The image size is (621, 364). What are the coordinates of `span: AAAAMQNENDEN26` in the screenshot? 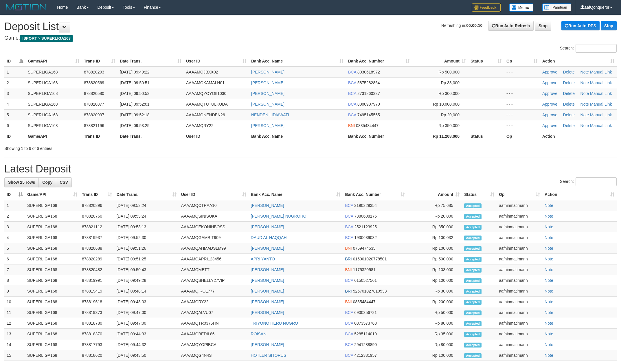 It's located at (205, 115).